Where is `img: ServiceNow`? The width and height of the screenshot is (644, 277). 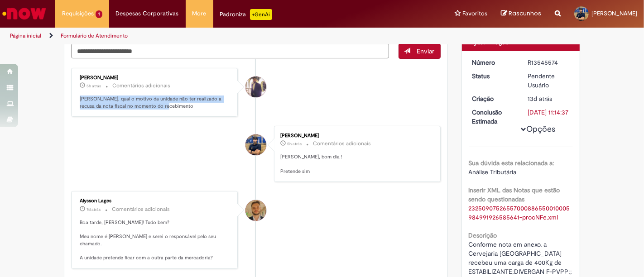 img: ServiceNow is located at coordinates (24, 14).